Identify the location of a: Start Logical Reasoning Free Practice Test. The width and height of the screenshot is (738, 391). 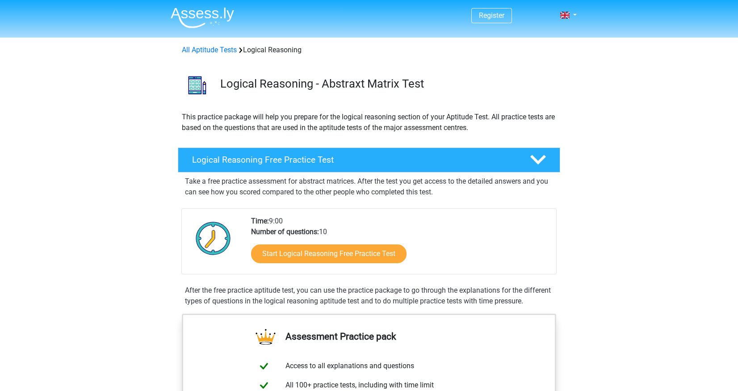
(329, 254).